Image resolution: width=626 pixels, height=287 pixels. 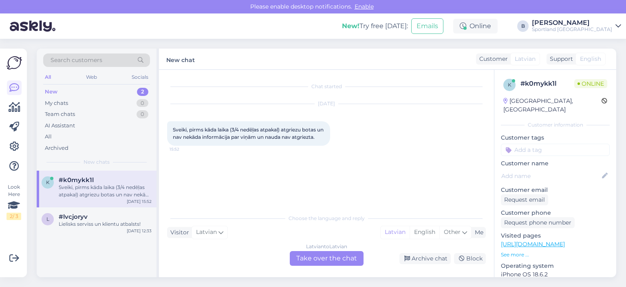 I want to click on div: B, so click(x=523, y=26).